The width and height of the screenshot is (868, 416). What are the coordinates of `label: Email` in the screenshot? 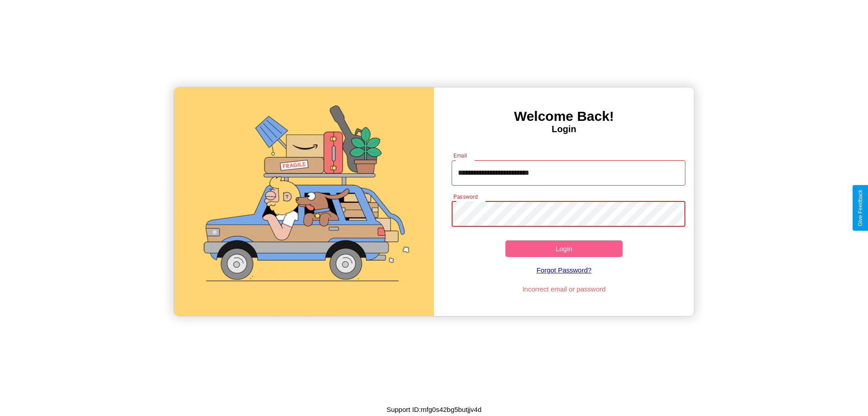 It's located at (460, 155).